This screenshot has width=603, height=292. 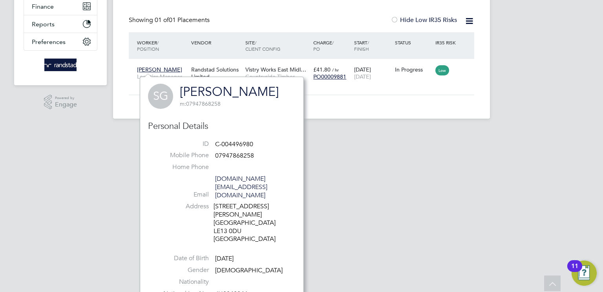 I want to click on div: Start, so click(x=373, y=46).